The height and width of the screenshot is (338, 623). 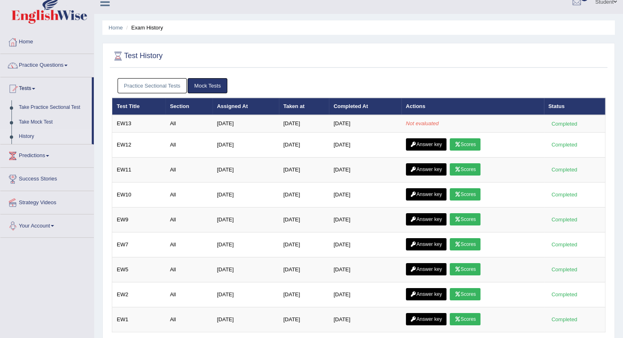 I want to click on a: Practice Sectional Tests, so click(x=152, y=86).